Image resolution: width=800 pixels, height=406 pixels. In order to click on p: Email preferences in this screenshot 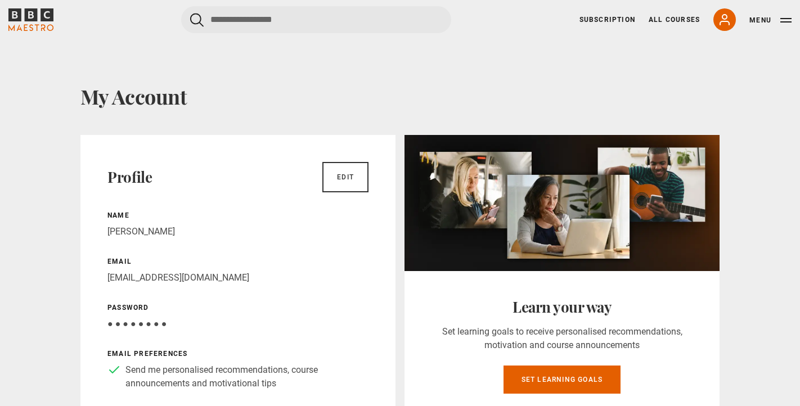, I will do `click(238, 354)`.